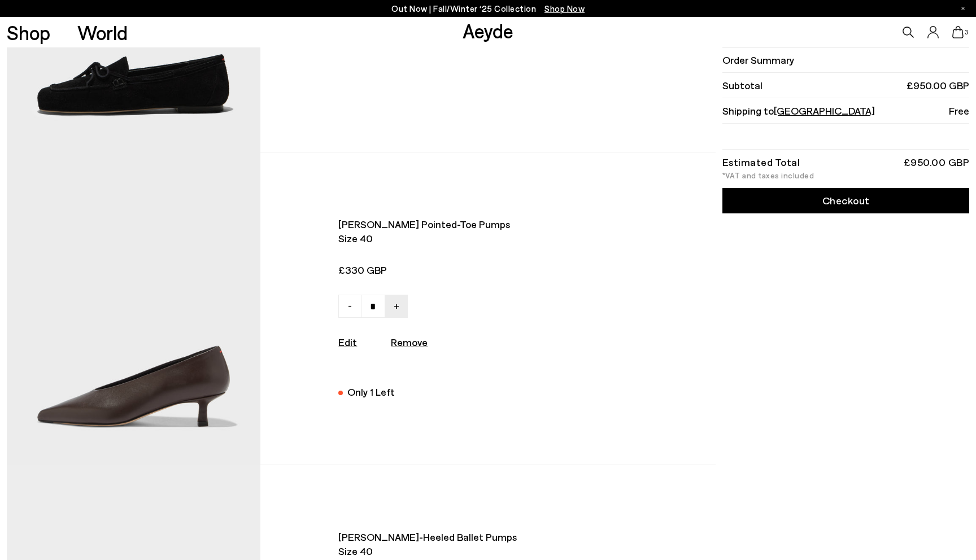 Image resolution: width=976 pixels, height=560 pixels. I want to click on a: World, so click(102, 32).